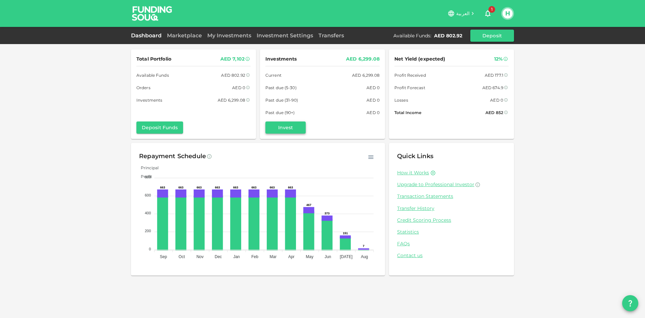 The height and width of the screenshot is (318, 645). I want to click on span: Profit Forecast, so click(410, 87).